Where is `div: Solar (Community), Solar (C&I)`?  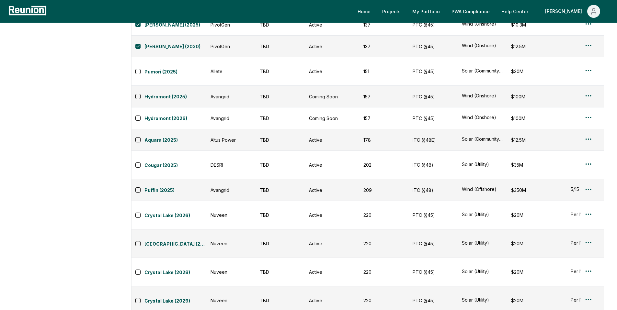 div: Solar (Community), Solar (C&I) is located at coordinates (483, 139).